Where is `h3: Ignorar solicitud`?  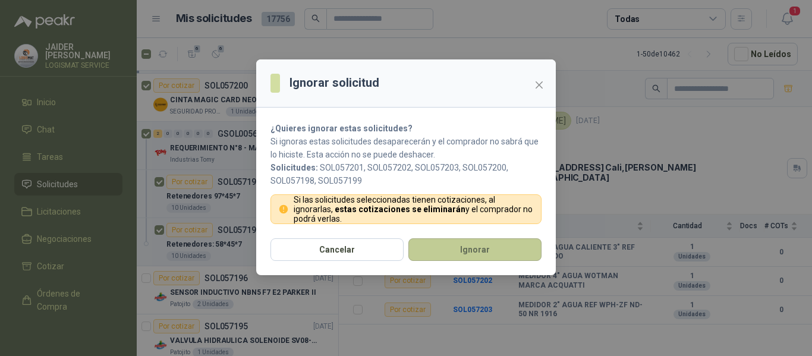
h3: Ignorar solicitud is located at coordinates (334, 83).